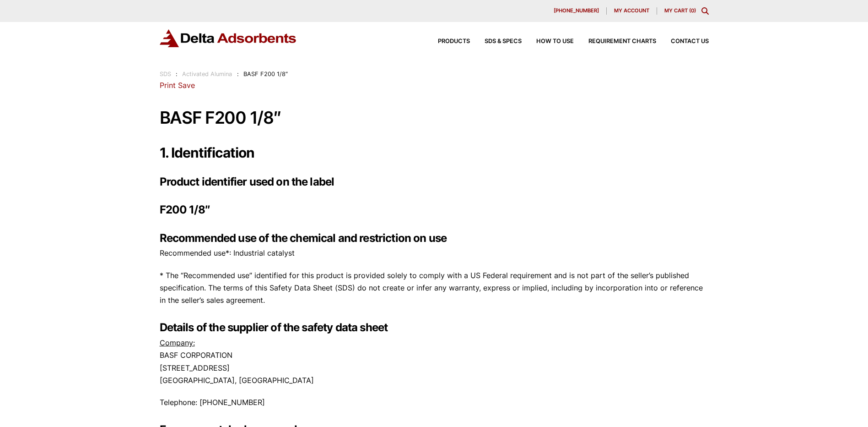 The image size is (868, 427). Describe the element at coordinates (615, 41) in the screenshot. I see `a: Requirement Charts` at that location.